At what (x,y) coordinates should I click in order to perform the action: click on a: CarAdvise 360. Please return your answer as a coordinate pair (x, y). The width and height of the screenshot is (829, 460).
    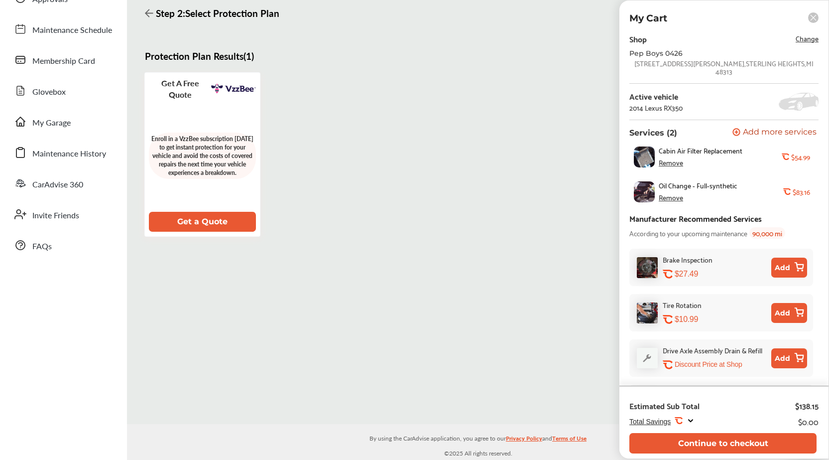
    Looking at the image, I should click on (63, 183).